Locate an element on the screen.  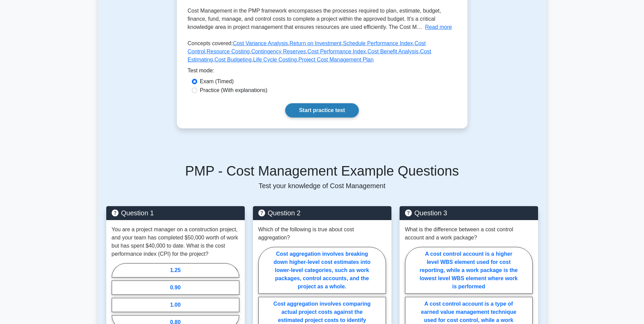
label: Cost aggregation involves breaking down higher-level cost estimates into lower-level categories, ... is located at coordinates (322, 271).